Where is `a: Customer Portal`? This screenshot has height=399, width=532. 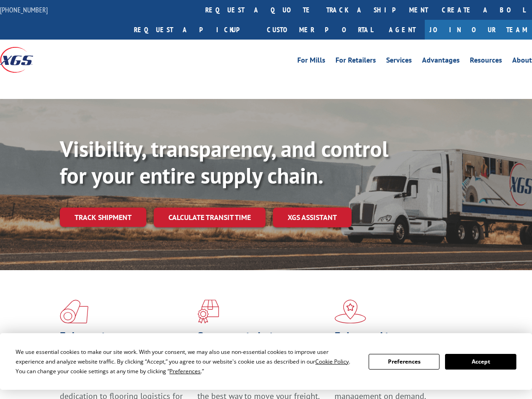
a: Customer Portal is located at coordinates (320, 29).